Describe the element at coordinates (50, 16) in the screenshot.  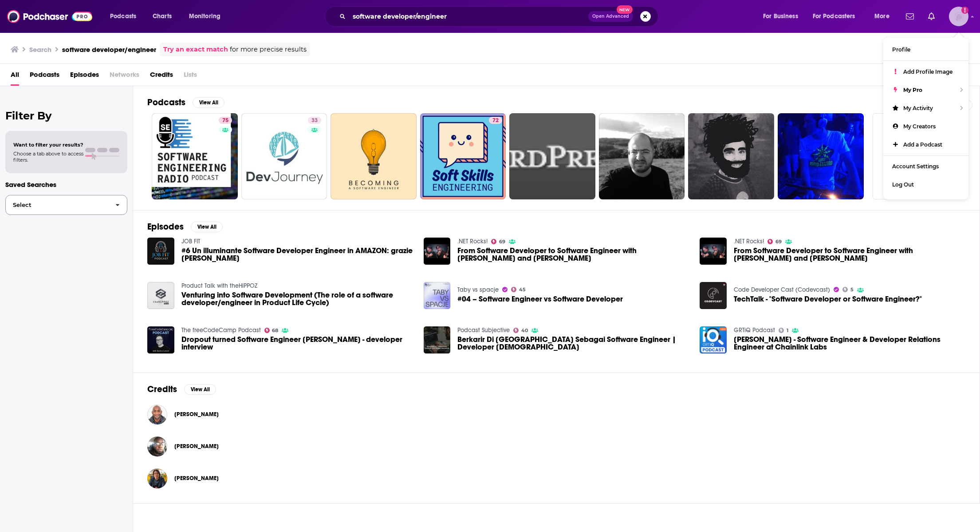
I see `a: Podchaser - Follow, Share and Rate Podcasts` at that location.